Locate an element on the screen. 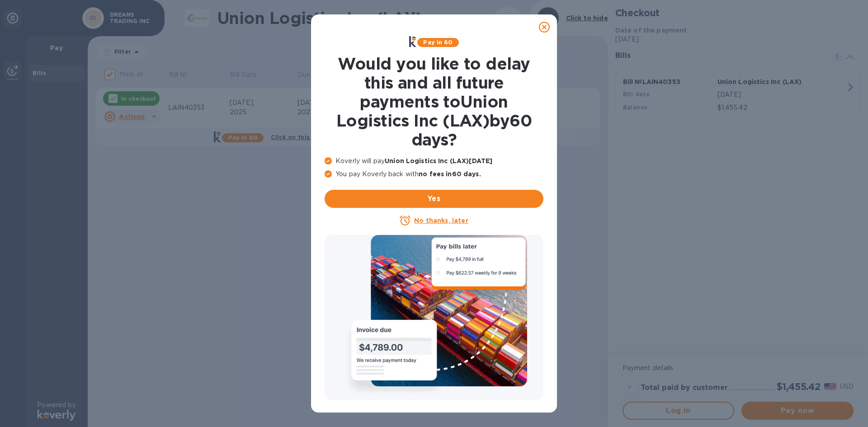 This screenshot has height=427, width=868. u: No thanks, later is located at coordinates (440, 221).